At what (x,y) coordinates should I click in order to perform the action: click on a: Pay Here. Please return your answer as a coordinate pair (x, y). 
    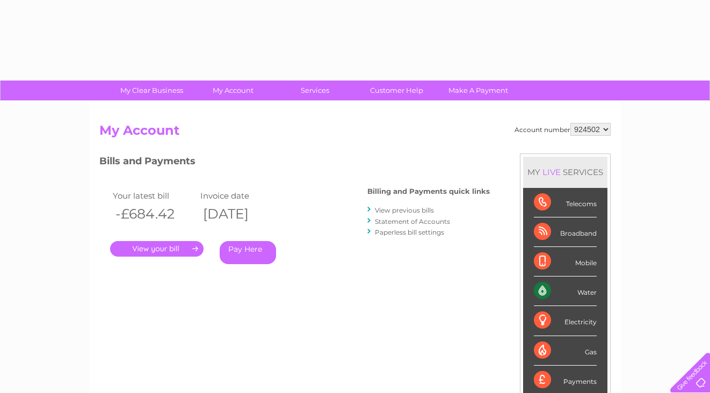
    Looking at the image, I should click on (248, 252).